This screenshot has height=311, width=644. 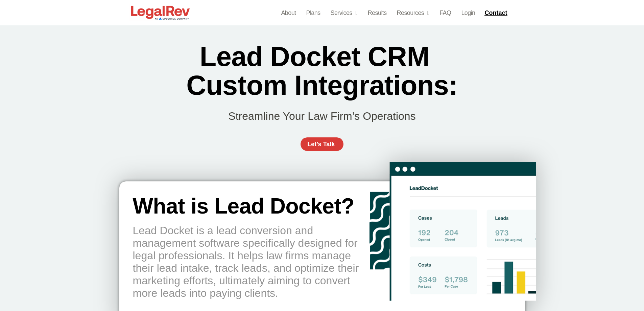 What do you see at coordinates (322, 116) in the screenshot?
I see `p: Streamline Your Law Firm’s Operations` at bounding box center [322, 116].